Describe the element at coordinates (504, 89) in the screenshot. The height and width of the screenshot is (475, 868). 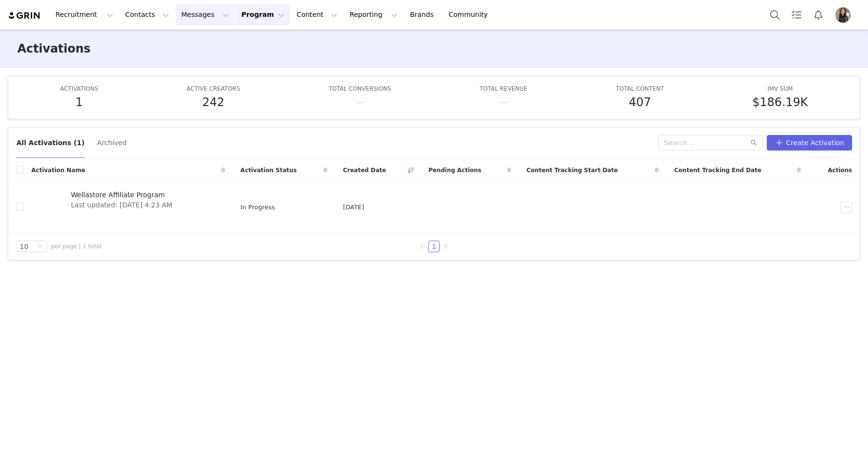
I see `span: TOTAL REVENUE` at that location.